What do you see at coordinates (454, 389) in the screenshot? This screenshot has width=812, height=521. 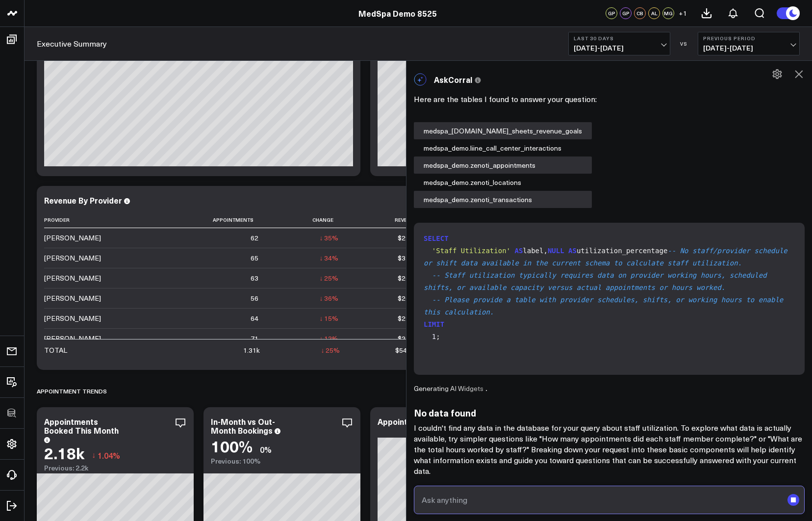 I see `div: Generating AI Widgets` at bounding box center [454, 389].